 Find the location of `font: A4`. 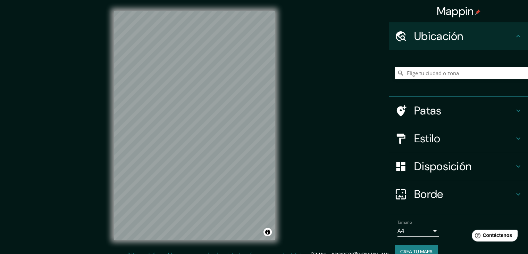

font: A4 is located at coordinates (401, 230).